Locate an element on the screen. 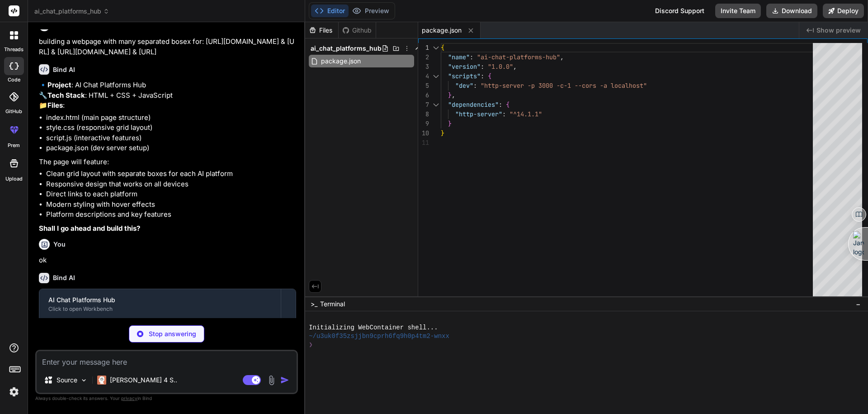 This screenshot has height=414, width=868. li: Responsive design that works on all devices is located at coordinates (171, 184).